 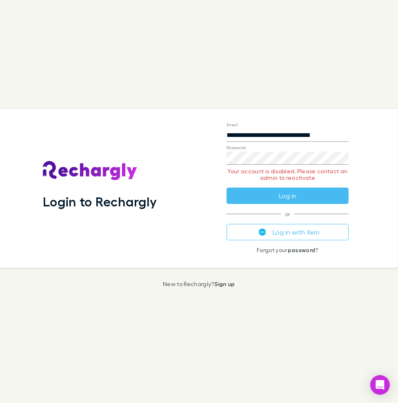 What do you see at coordinates (302, 249) in the screenshot?
I see `a: password` at bounding box center [302, 249].